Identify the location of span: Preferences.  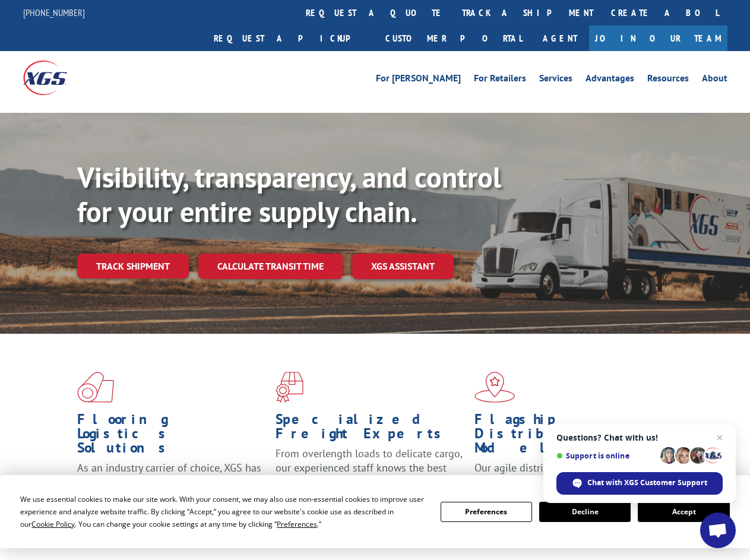
(297, 524).